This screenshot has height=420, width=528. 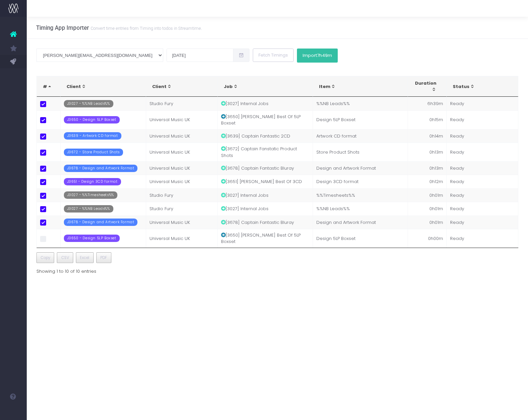 I want to click on span: PDF, so click(x=104, y=257).